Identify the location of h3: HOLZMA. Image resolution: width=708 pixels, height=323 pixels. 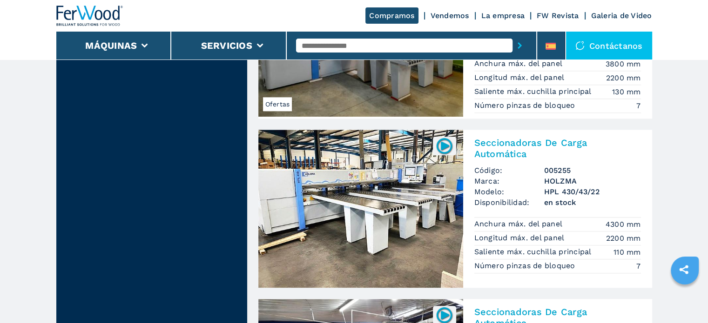
(592, 181).